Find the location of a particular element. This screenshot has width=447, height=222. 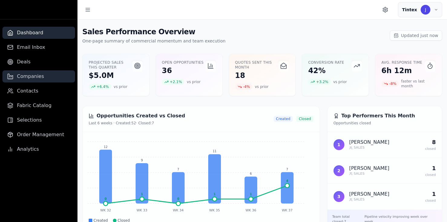

text: WK 35 is located at coordinates (215, 210).